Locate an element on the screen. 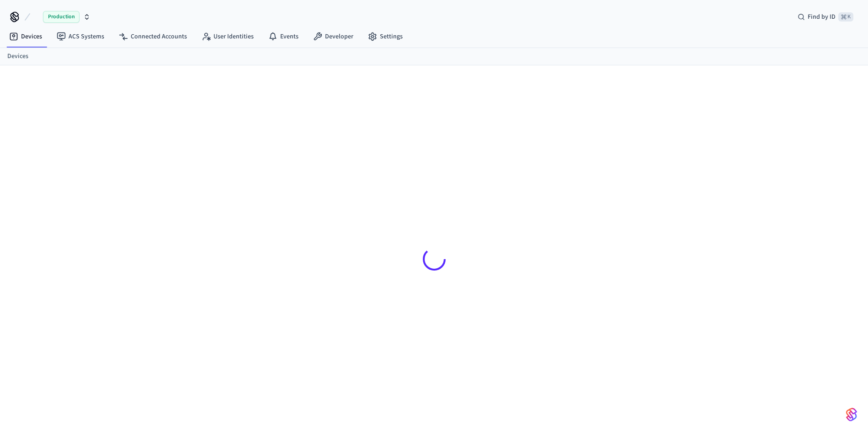  a: User Identities is located at coordinates (227, 37).